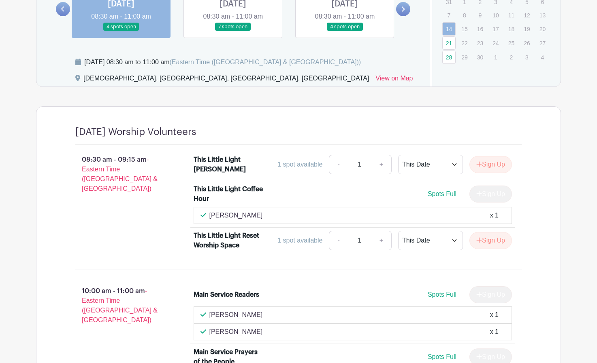 This screenshot has width=597, height=363. I want to click on p: 3, so click(526, 57).